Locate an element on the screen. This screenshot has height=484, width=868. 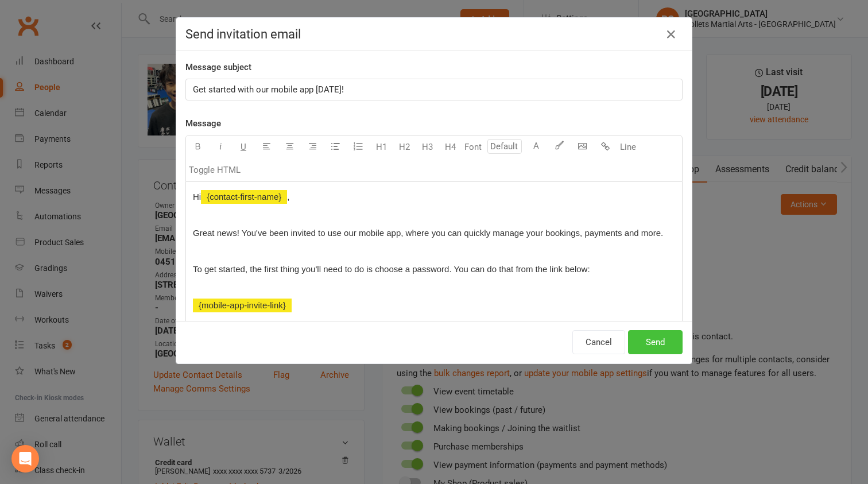
button: Close is located at coordinates (671, 35).